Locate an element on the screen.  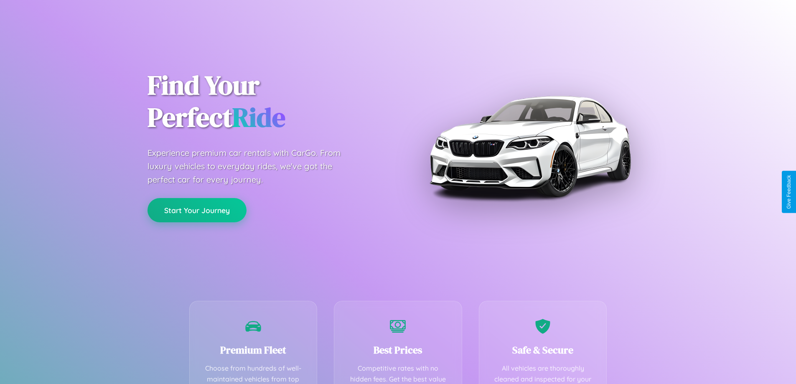
p: Experience premium car rentals with CarGo. From luxury vehicles to everyday rides, we've got the ... is located at coordinates (252, 166).